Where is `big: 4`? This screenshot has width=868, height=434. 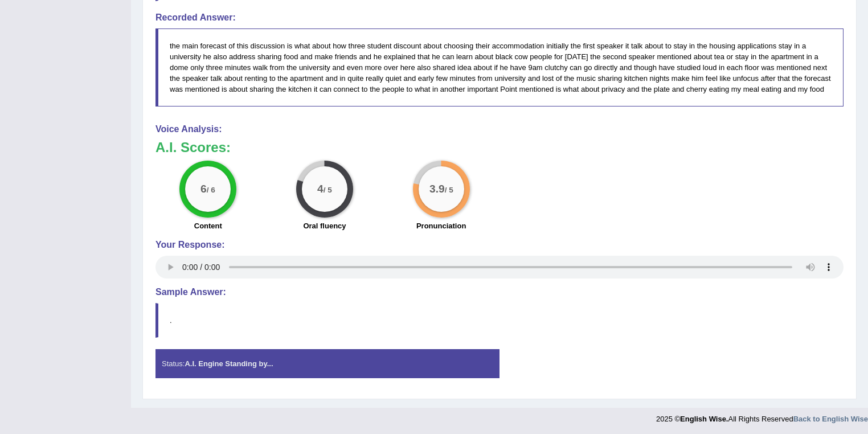 big: 4 is located at coordinates (320, 189).